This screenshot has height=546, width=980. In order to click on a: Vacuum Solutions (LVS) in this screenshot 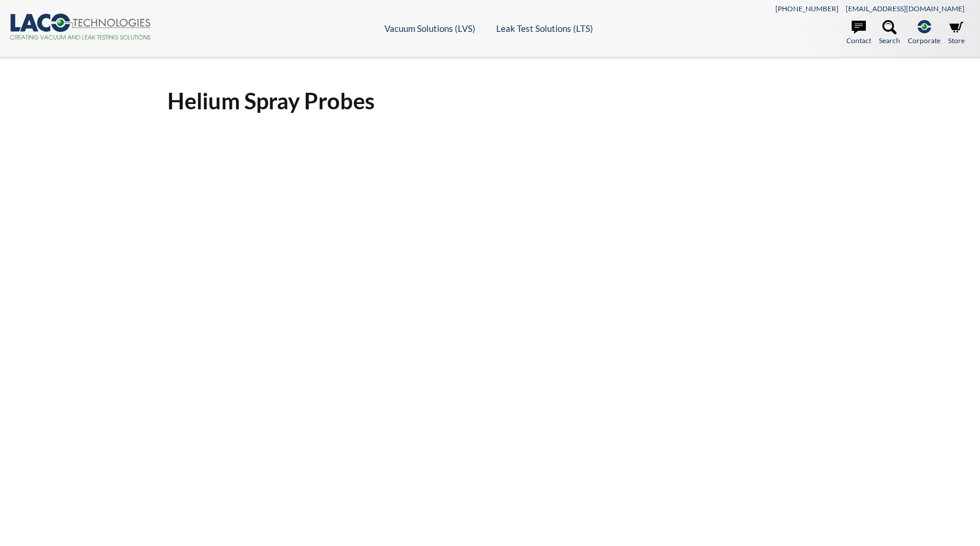, I will do `click(430, 28)`.